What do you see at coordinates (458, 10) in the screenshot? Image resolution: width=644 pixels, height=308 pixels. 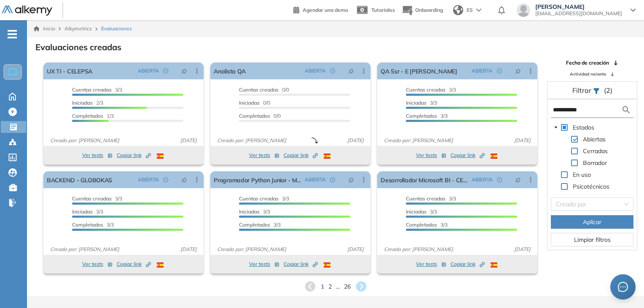 I see `img: world` at bounding box center [458, 10].